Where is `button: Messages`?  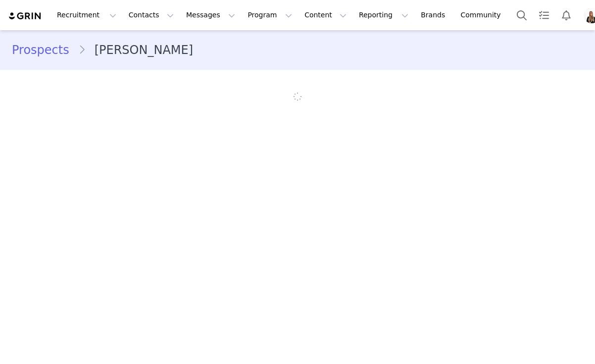
button: Messages is located at coordinates (211, 15).